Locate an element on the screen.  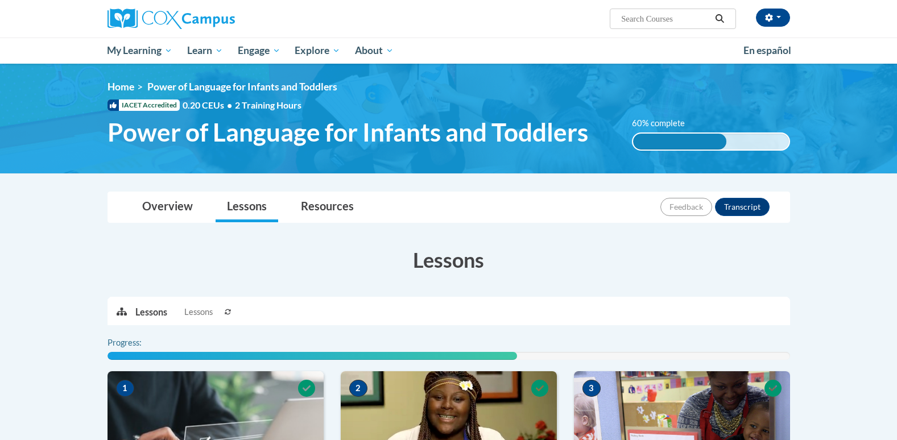
span: Learn is located at coordinates (205, 51).